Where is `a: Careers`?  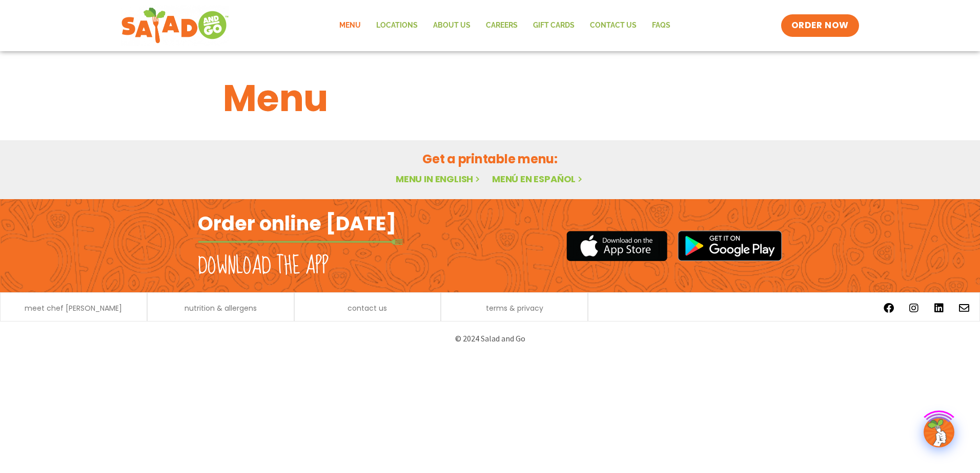 a: Careers is located at coordinates (502, 26).